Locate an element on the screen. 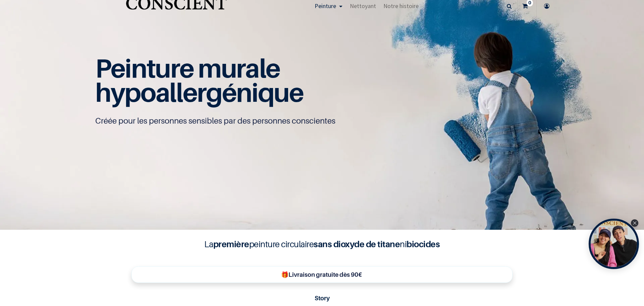 This screenshot has width=644, height=306. p: Créée pour les personnes sensibles par des personnes conscientes is located at coordinates (322, 121).